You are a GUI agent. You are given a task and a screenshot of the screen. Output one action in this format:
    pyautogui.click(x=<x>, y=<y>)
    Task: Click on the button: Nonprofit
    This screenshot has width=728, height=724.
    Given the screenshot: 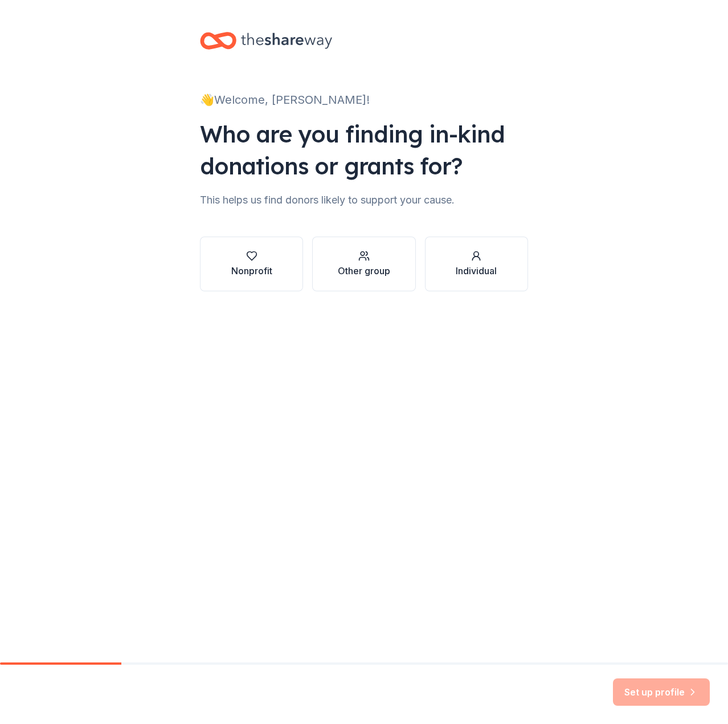 What is the action you would take?
    pyautogui.click(x=251, y=264)
    